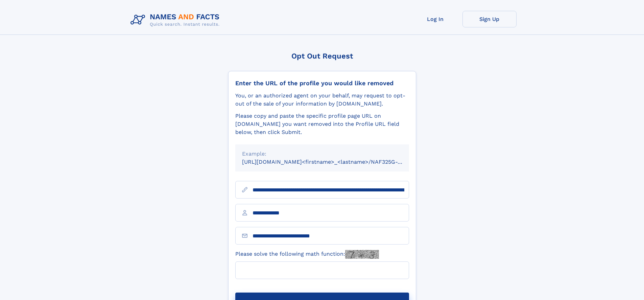 The width and height of the screenshot is (644, 300). Describe the element at coordinates (322, 100) in the screenshot. I see `div: You, or an authorized agent on your behalf, may request to opt-out of the sale of your informatio...` at that location.